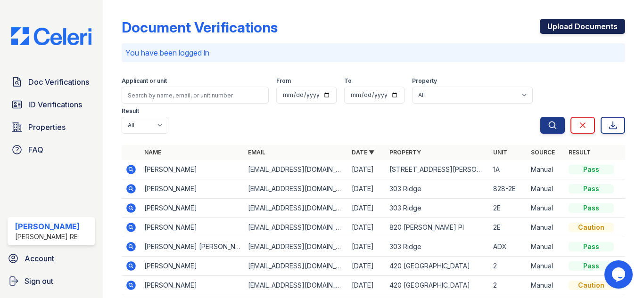  What do you see at coordinates (195, 96) in the screenshot?
I see `input: Search by name, email, or unit number` at bounding box center [195, 96].